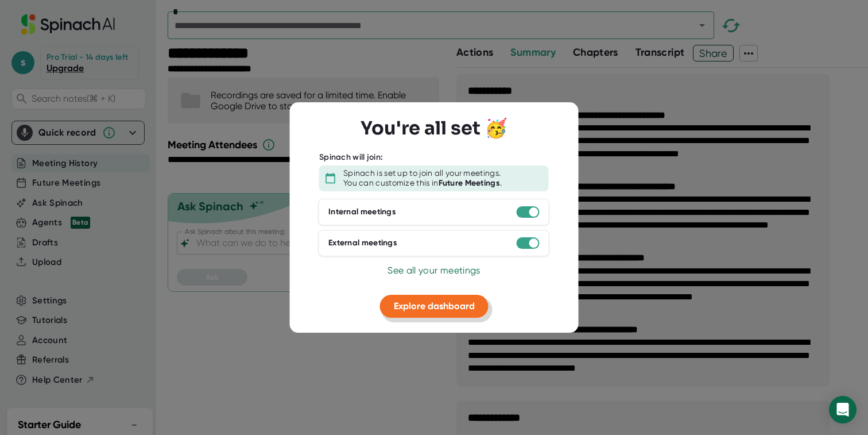  Describe the element at coordinates (433, 270) in the screenshot. I see `button: See all your meetings` at that location.